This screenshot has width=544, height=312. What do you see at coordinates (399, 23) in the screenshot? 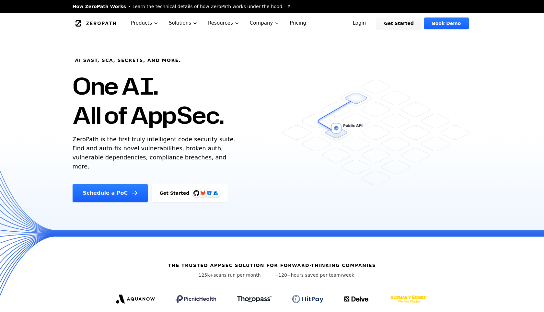
I see `a: Get Started` at bounding box center [399, 23].